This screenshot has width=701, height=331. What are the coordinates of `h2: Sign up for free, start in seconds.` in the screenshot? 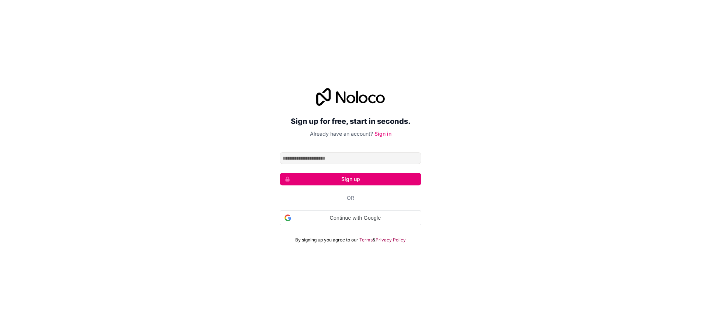 It's located at (351, 121).